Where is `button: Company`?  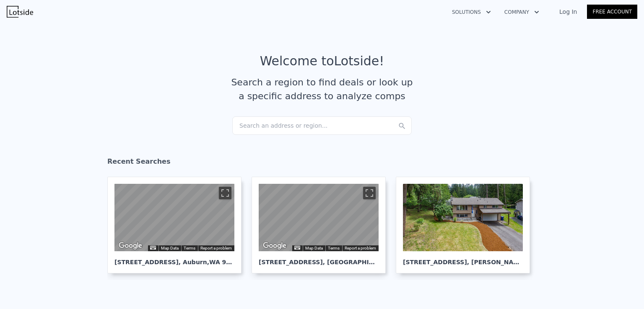
button: Company is located at coordinates (522, 12).